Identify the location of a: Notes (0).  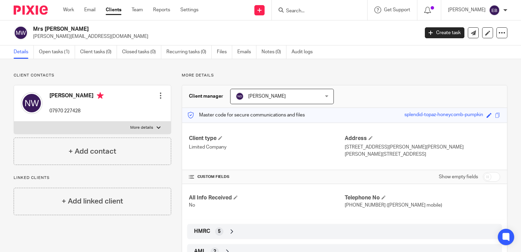
(274, 52).